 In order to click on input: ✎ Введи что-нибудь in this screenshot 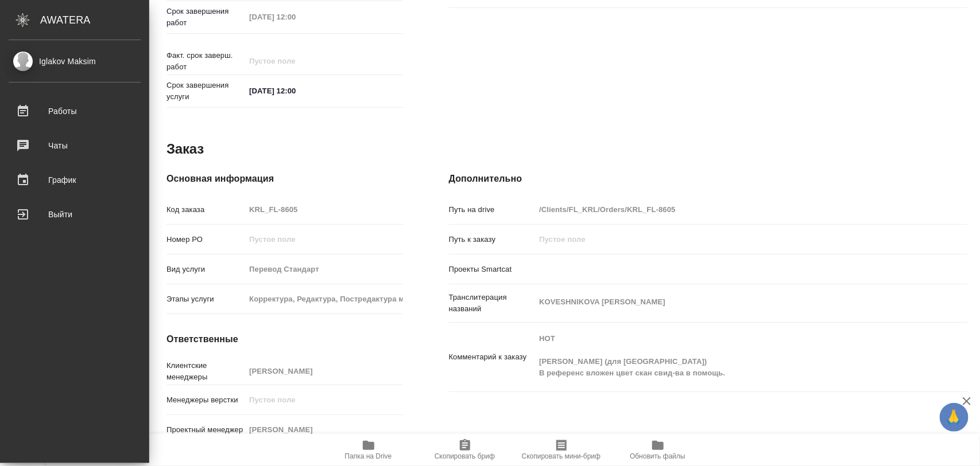, I will do `click(295, 91)`.